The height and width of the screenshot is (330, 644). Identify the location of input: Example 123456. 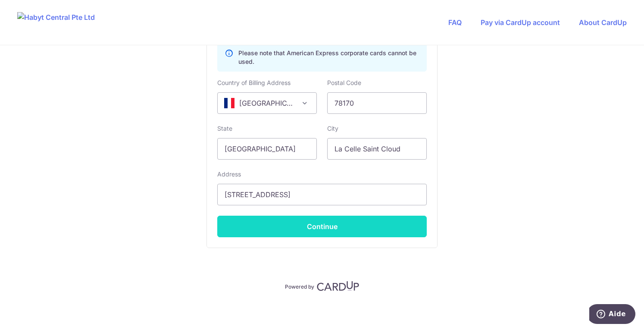
(377, 103).